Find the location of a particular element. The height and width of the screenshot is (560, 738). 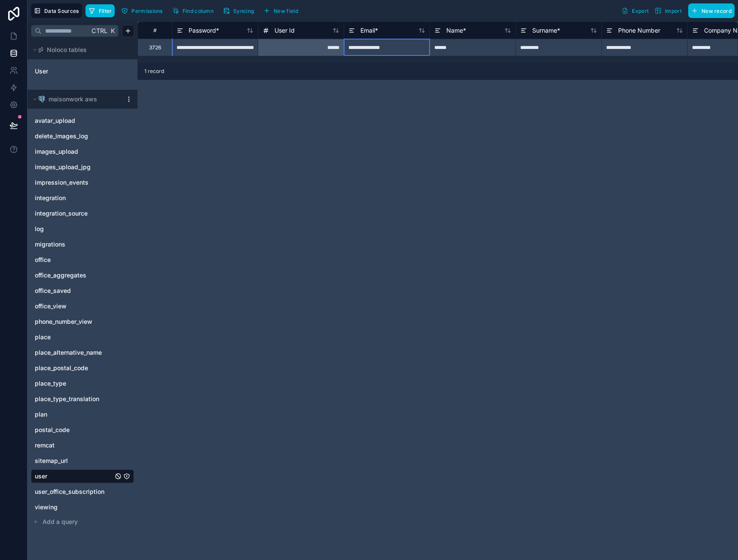

span: Email * is located at coordinates (369, 30).